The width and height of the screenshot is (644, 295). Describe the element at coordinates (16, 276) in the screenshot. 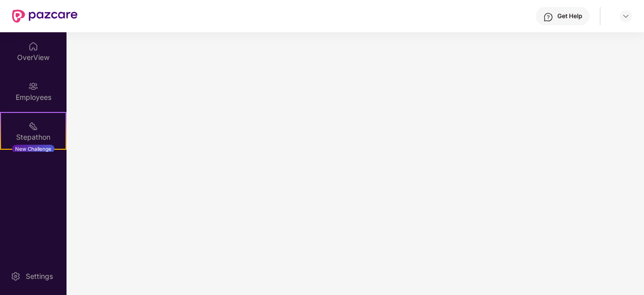

I see `img: svg+xml;base64,PHN2ZyBpZD0iU2V0dGluZy0yMHgyMCIgeG1sbnM9Imh0dHA6Ly93d3cudzMub3JnLzIwMDAvc3ZnIiB3aW...` at that location.